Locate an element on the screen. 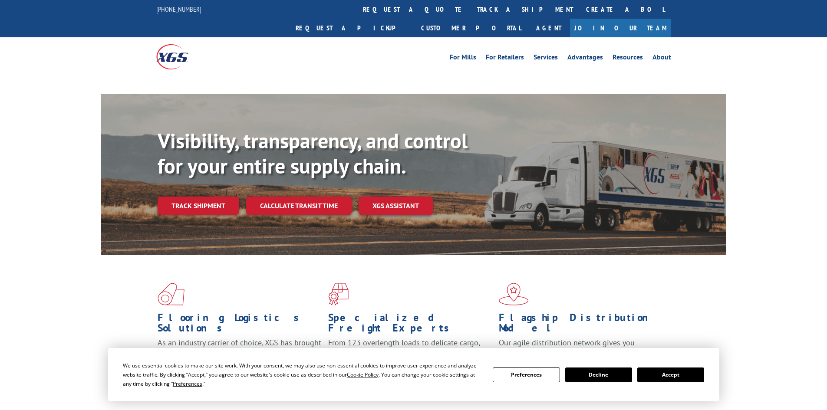 This screenshot has height=410, width=827. a: Services is located at coordinates (546, 59).